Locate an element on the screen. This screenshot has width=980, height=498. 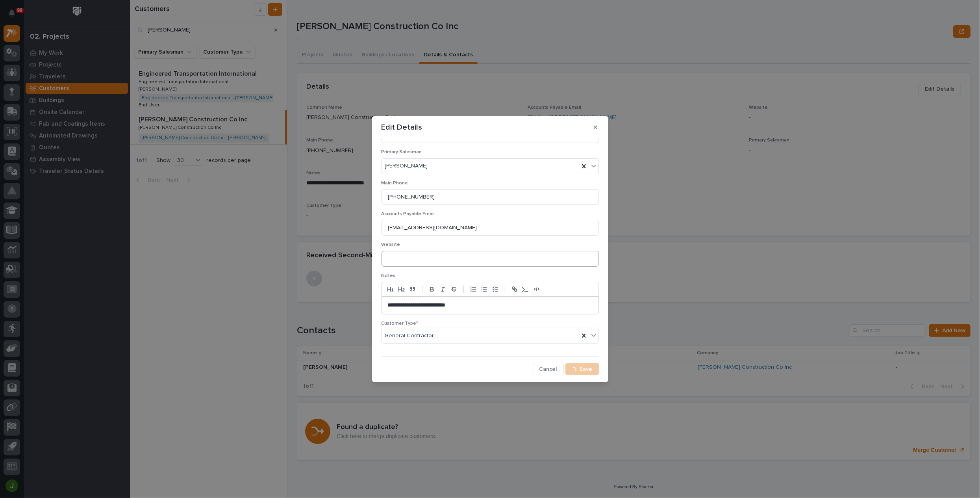
span: Website is located at coordinates (391, 245).